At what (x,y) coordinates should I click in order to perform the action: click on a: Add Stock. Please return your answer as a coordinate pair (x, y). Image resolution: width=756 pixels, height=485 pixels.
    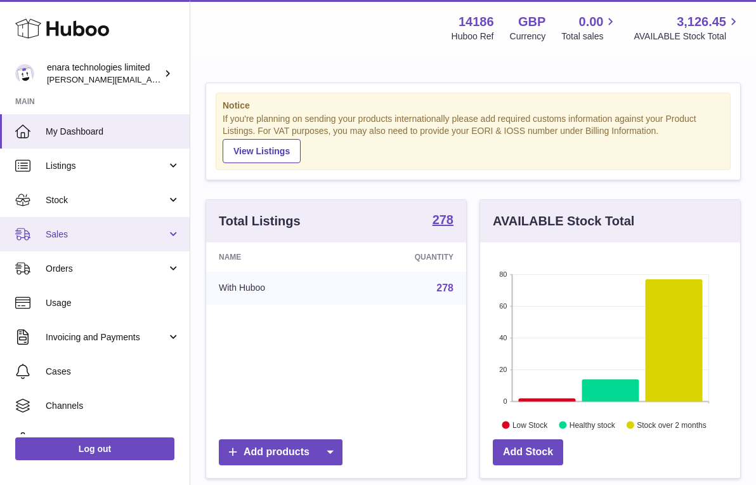
    Looking at the image, I should click on (528, 452).